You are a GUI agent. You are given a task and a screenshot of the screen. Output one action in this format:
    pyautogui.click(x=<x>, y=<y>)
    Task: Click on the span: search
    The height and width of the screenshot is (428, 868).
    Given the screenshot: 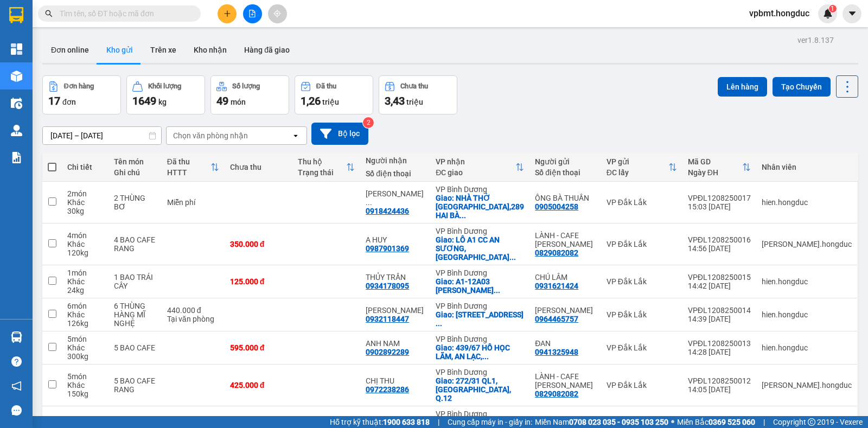 What is the action you would take?
    pyautogui.click(x=49, y=13)
    